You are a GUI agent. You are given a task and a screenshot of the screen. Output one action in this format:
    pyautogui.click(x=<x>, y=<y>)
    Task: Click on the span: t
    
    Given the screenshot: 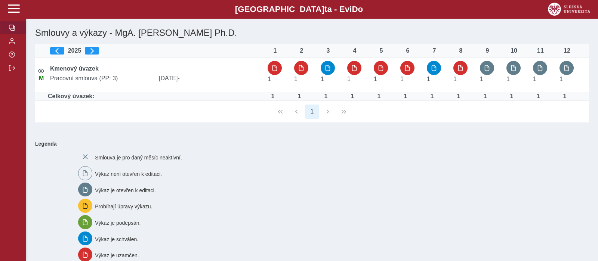 What is the action you would take?
    pyautogui.click(x=326, y=9)
    